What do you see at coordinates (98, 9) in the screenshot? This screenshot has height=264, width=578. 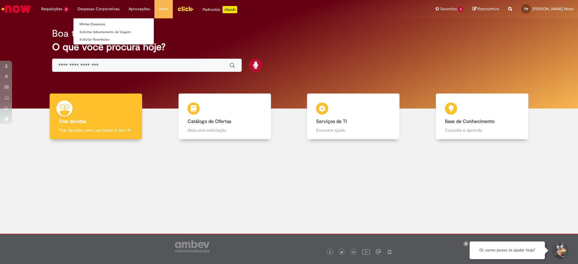 I see `span: Despesas Corporativas` at bounding box center [98, 9].